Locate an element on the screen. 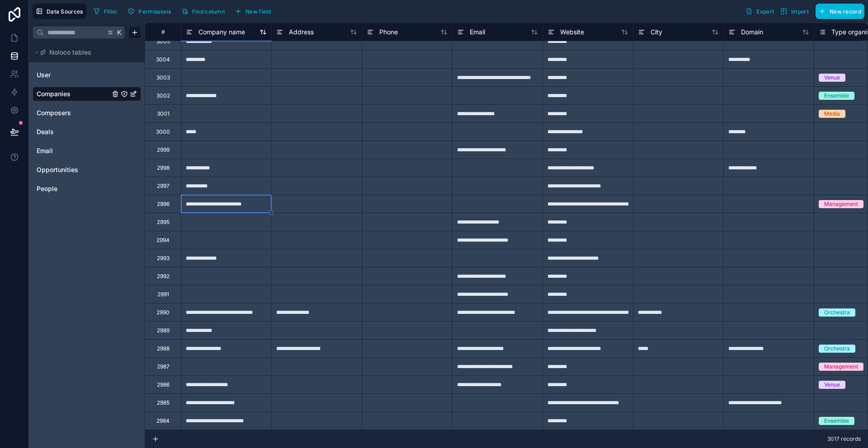  a: New record is located at coordinates (838, 11).